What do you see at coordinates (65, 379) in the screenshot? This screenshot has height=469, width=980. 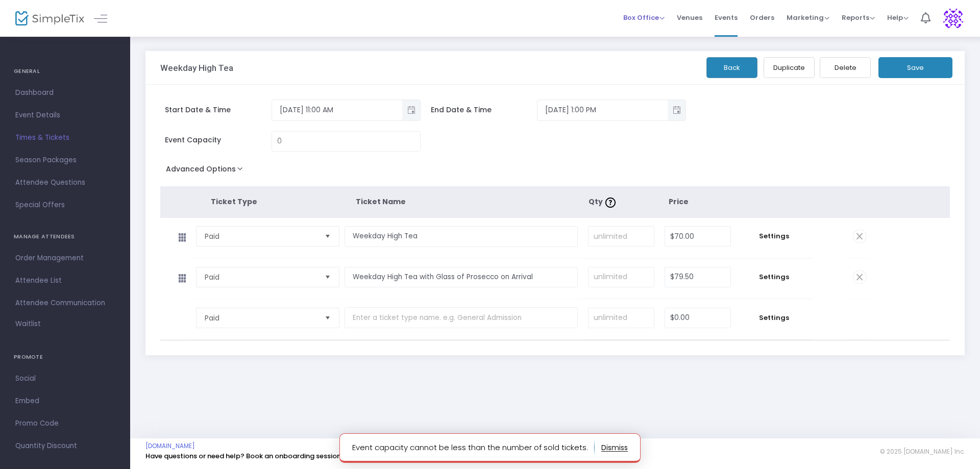 I see `span: Social` at bounding box center [65, 379].